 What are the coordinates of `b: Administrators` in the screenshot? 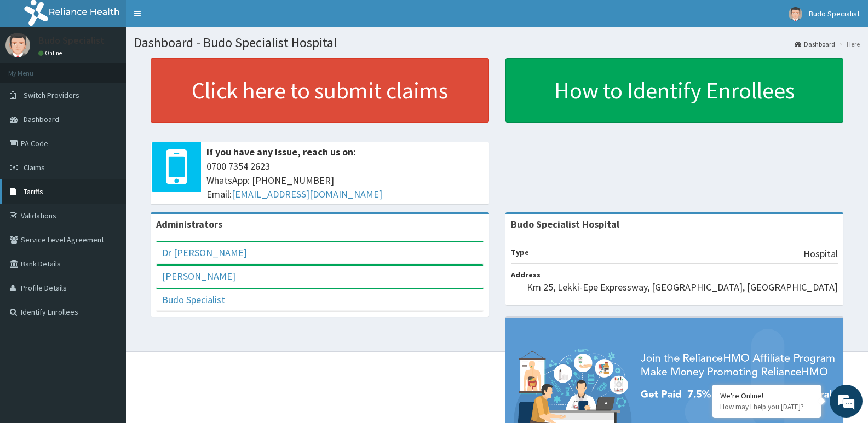 It's located at (189, 224).